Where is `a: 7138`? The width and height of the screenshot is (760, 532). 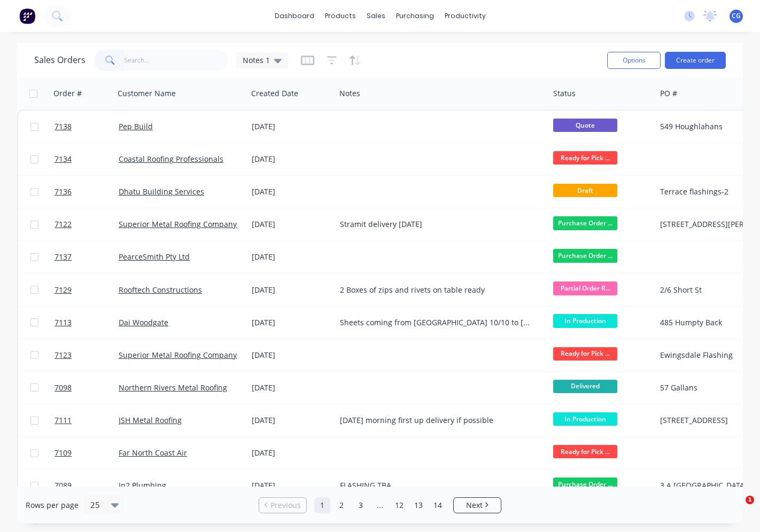
a: 7138 is located at coordinates (86, 127).